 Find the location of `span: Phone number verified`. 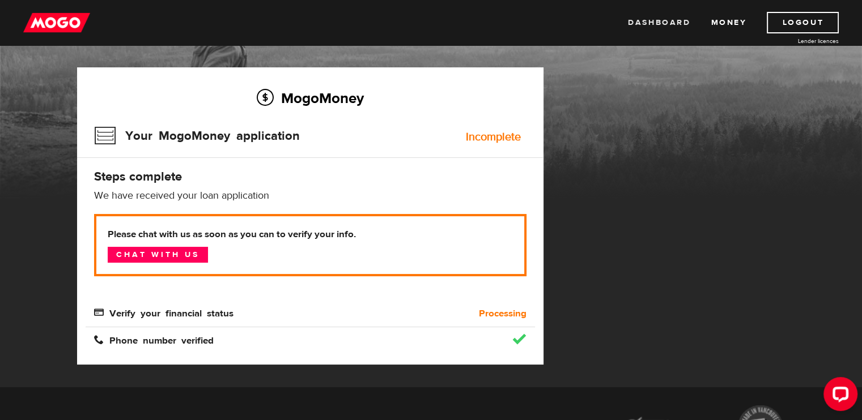

span: Phone number verified is located at coordinates (154, 339).